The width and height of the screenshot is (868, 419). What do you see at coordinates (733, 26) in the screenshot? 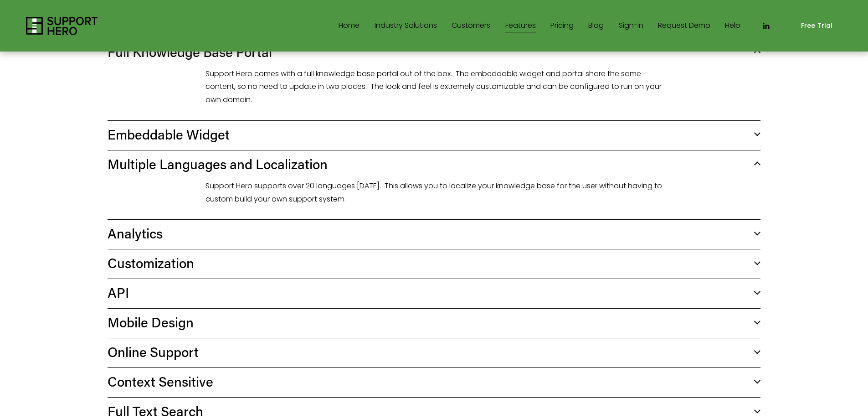
I see `a: Help` at bounding box center [733, 26].